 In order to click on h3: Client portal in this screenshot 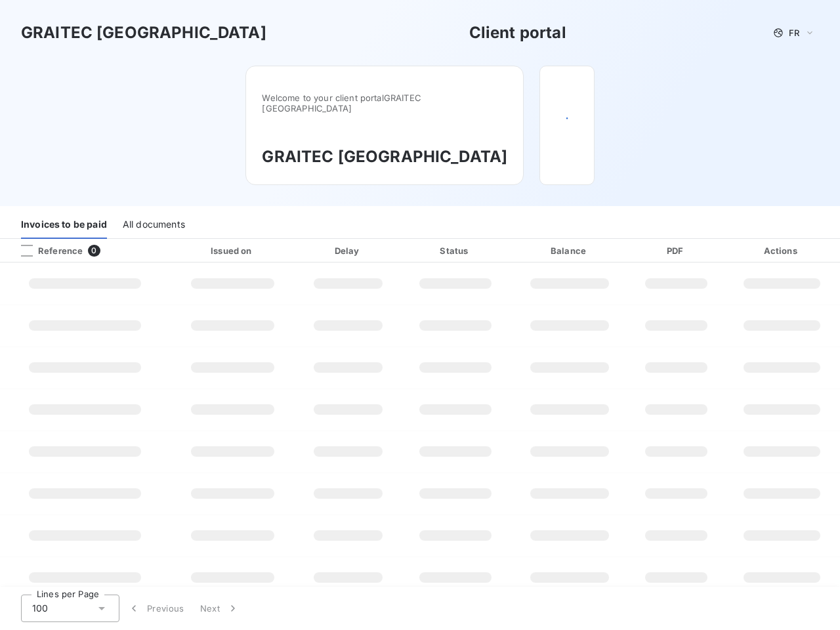, I will do `click(518, 32)`.